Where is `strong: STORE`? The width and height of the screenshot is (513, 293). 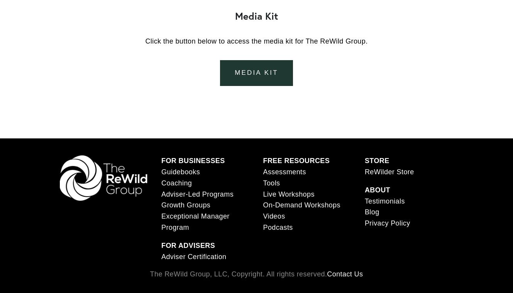 strong: STORE is located at coordinates (377, 161).